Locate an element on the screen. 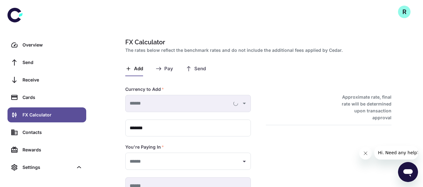  div: Receive is located at coordinates (52, 80).